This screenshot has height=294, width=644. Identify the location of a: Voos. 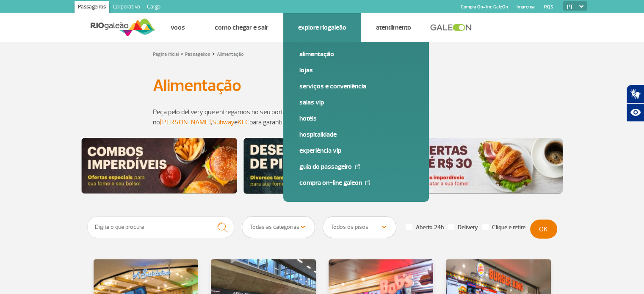
(178, 27).